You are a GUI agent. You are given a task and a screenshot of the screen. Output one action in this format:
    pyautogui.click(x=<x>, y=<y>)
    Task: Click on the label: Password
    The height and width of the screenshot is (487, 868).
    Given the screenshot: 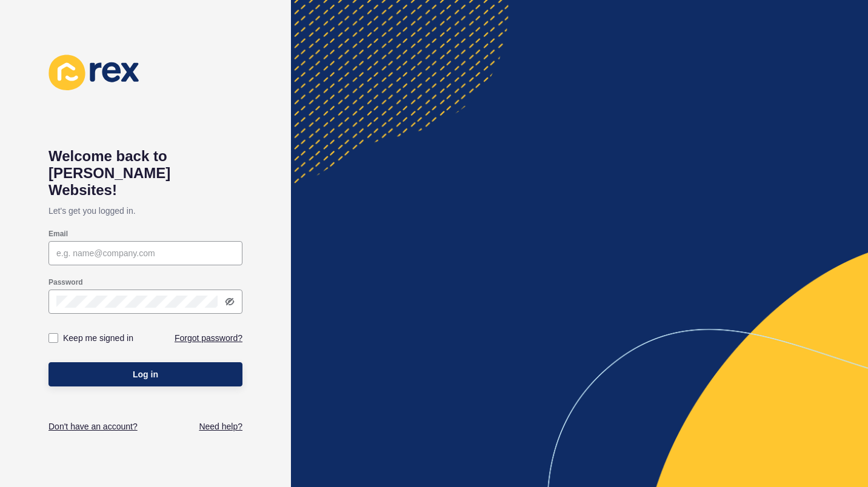 What is the action you would take?
    pyautogui.click(x=65, y=282)
    